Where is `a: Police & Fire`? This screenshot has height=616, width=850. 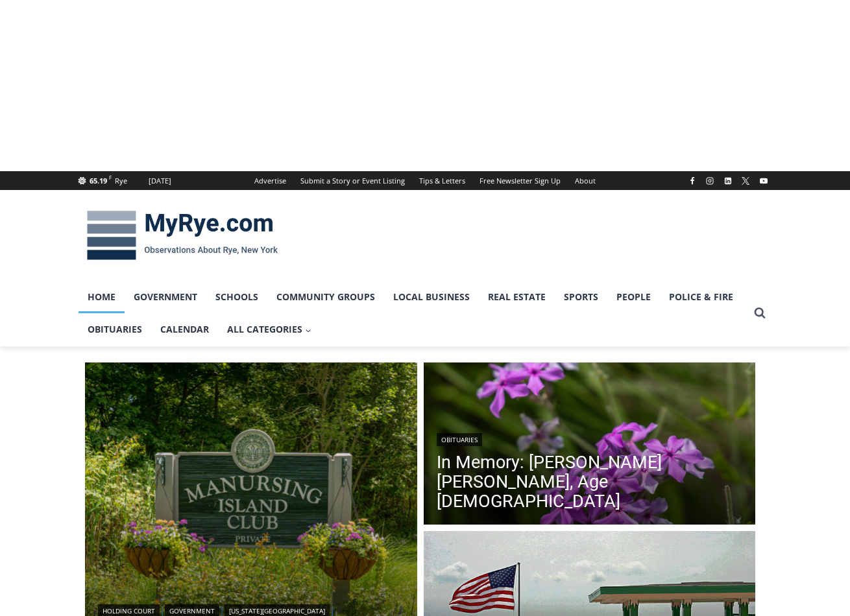 a: Police & Fire is located at coordinates (701, 297).